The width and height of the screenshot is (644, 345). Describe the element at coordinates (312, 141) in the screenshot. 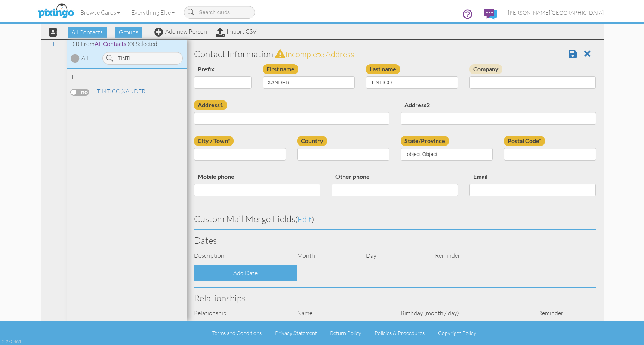

I see `label: Country` at that location.